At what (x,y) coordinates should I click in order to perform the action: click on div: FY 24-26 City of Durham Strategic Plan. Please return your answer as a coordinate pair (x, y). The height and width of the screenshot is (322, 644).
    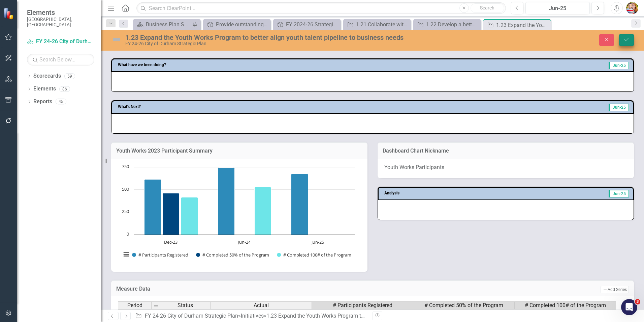
    Looking at the image, I should click on (265, 43).